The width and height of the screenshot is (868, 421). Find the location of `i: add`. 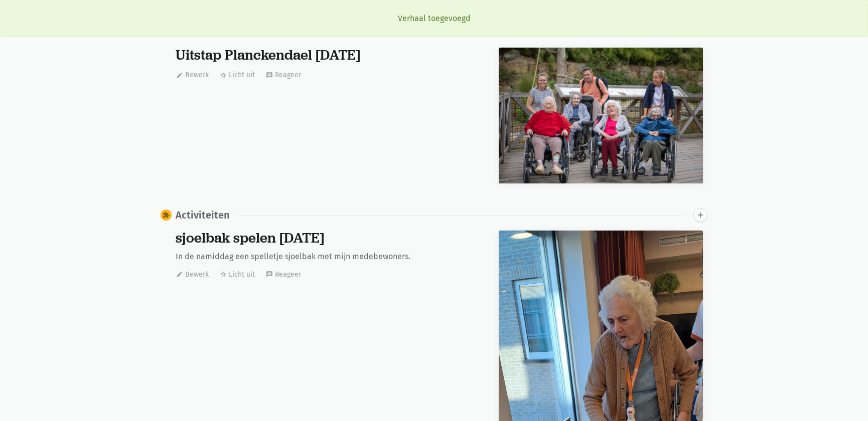

i: add is located at coordinates (701, 215).